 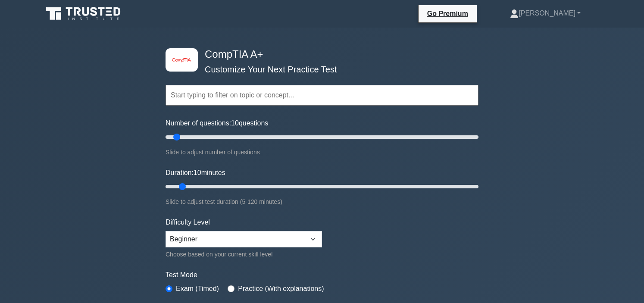 I want to click on label: Number of questions: questions, so click(x=217, y=123).